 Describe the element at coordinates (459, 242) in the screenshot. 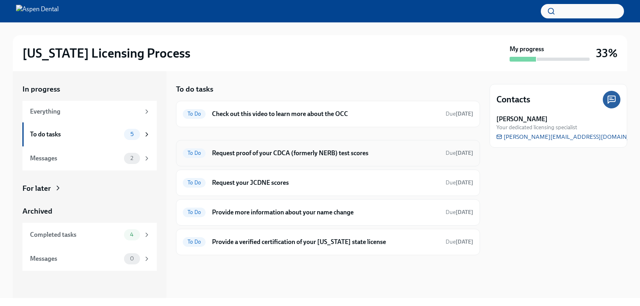

I see `span: October 24th, 2025 10:00` at that location.